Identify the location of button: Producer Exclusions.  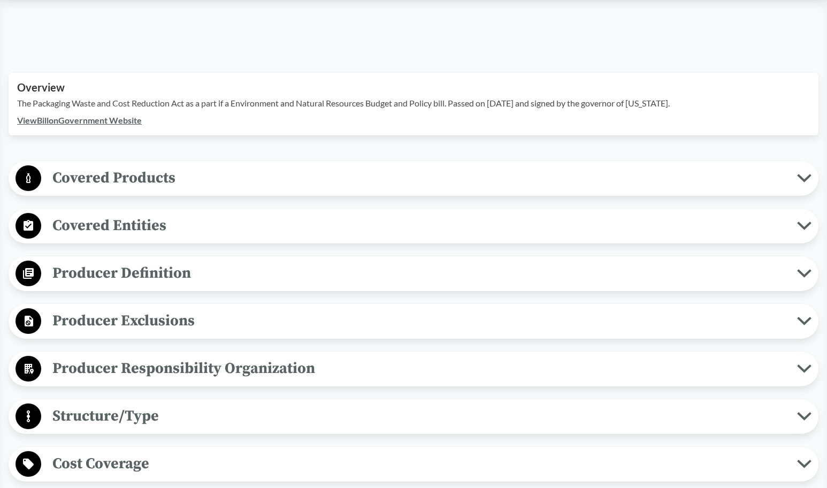
(413, 321).